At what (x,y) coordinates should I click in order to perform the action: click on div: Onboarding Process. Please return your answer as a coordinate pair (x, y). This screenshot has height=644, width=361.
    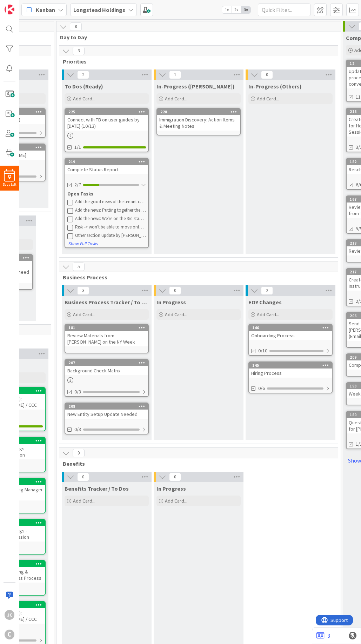
    Looking at the image, I should click on (290, 336).